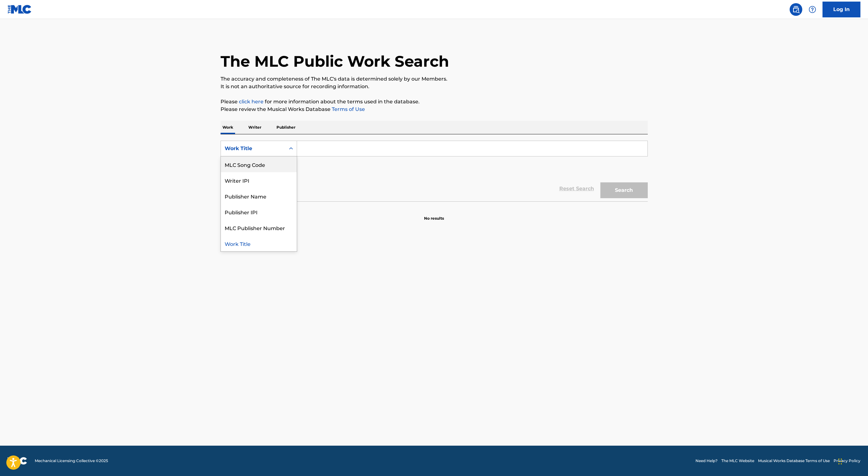  Describe the element at coordinates (738, 460) in the screenshot. I see `a: The MLC Website` at that location.